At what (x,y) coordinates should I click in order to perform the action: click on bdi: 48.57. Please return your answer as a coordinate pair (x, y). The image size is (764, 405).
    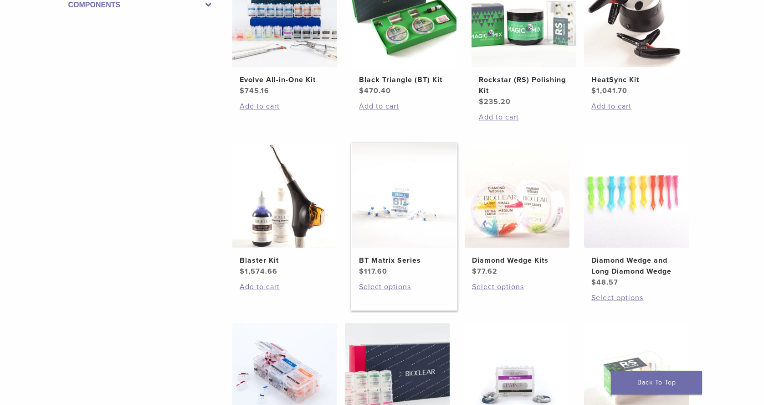
    Looking at the image, I should click on (605, 282).